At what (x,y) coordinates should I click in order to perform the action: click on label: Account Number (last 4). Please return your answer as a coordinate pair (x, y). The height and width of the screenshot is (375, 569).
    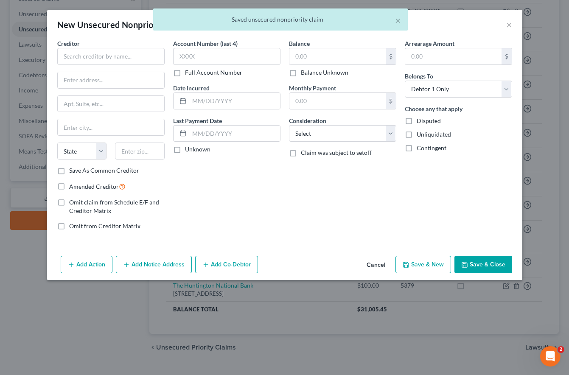
    Looking at the image, I should click on (205, 43).